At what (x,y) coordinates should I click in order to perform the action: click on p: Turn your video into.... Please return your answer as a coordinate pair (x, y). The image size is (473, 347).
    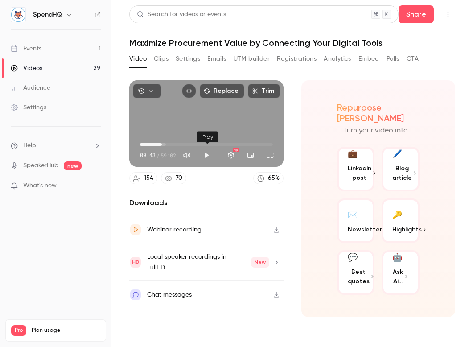
    Looking at the image, I should click on (378, 131).